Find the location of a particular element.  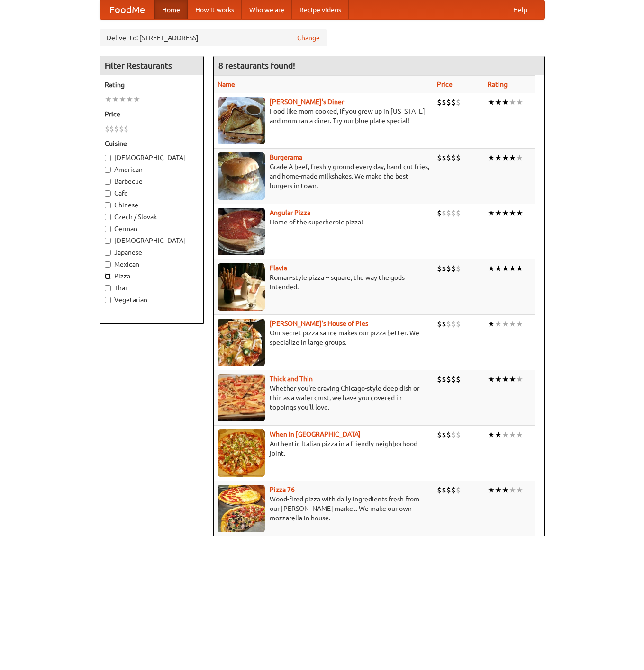

a: FoodMe is located at coordinates (127, 10).